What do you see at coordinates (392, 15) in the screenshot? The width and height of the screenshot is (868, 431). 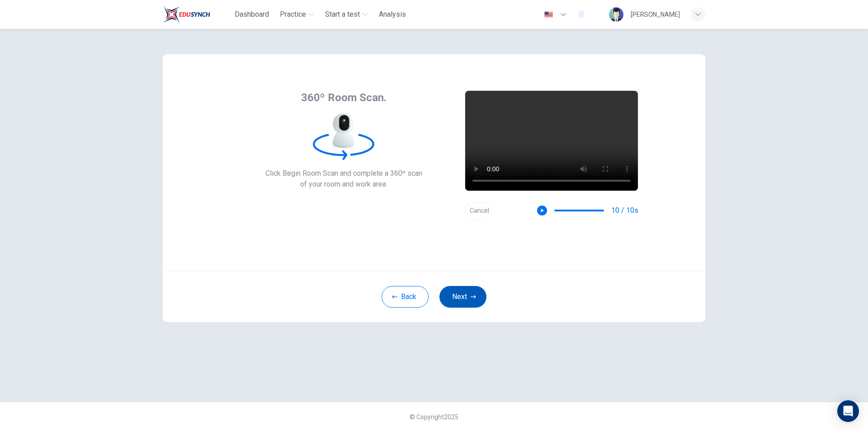 I see `button: Analysis` at bounding box center [392, 15].